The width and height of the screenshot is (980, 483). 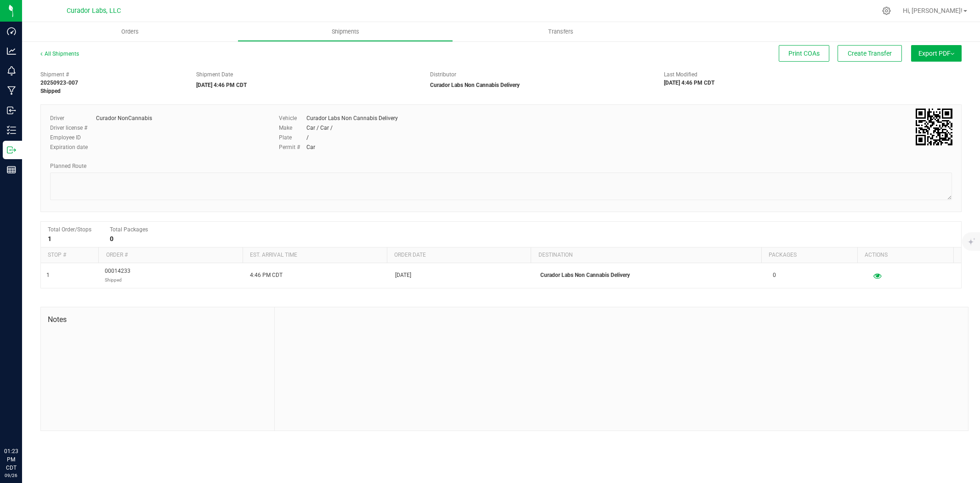 I want to click on label: Expiration date, so click(x=73, y=147).